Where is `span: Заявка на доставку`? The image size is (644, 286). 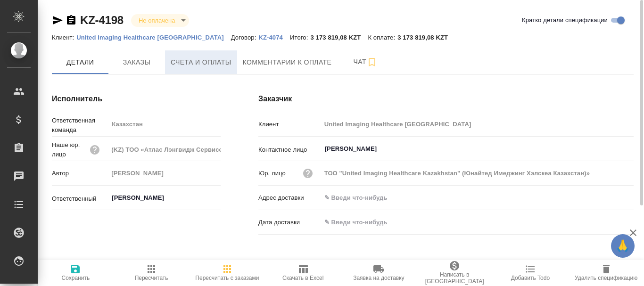
span: Заявка на доставку is located at coordinates (379, 278).